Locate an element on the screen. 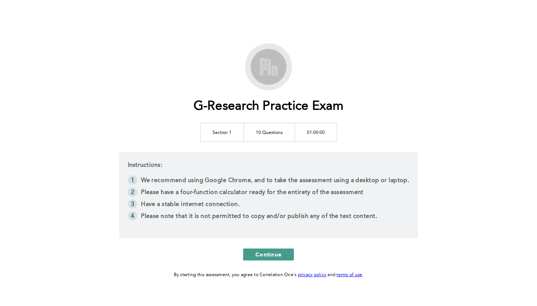 This screenshot has height=306, width=537. li: We recommend using Google Chrome, and to take the assessment using a desktop or laptop. is located at coordinates (269, 181).